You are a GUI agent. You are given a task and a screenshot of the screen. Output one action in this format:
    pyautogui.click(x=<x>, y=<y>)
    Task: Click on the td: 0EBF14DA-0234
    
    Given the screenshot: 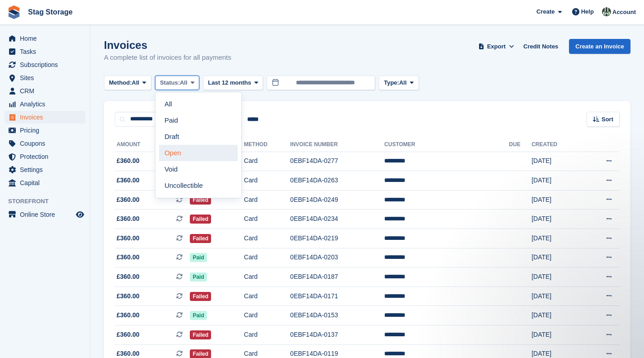 What is the action you would take?
    pyautogui.click(x=337, y=219)
    